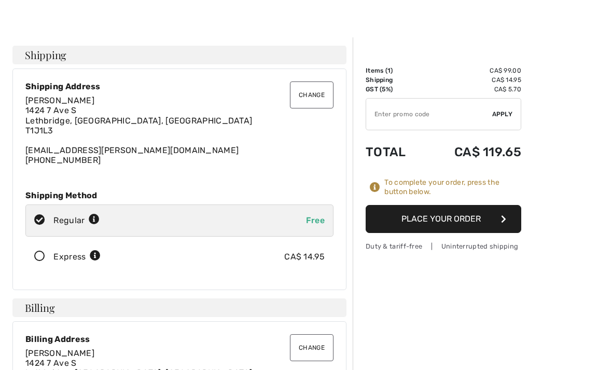 Image resolution: width=612 pixels, height=370 pixels. I want to click on td: Items ( ), so click(395, 71).